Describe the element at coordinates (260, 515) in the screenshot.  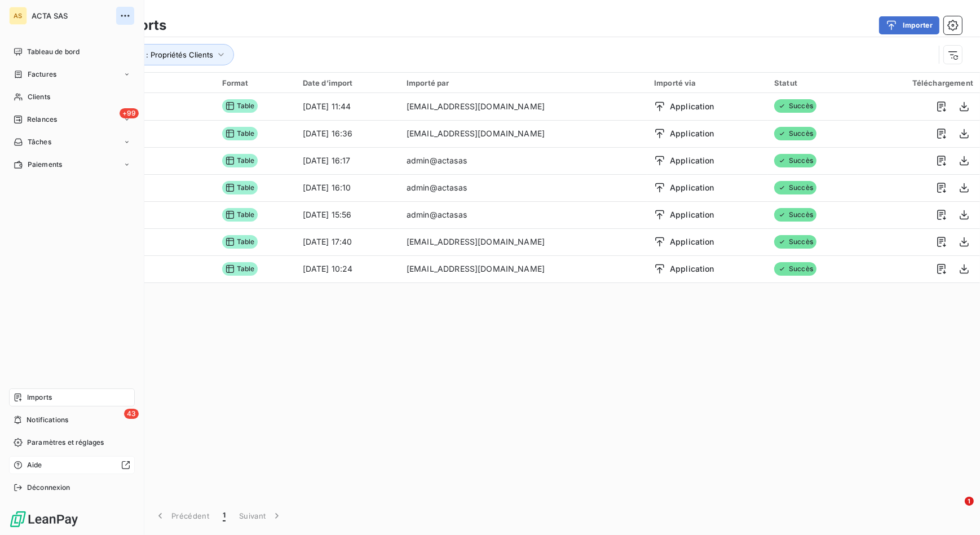
I see `button: Suivant` at that location.